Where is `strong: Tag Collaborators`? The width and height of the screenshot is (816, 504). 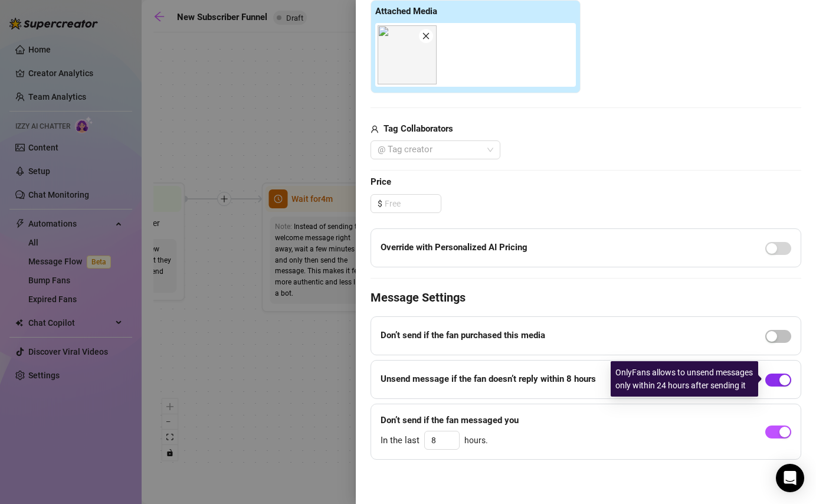
strong: Tag Collaborators is located at coordinates (419, 129).